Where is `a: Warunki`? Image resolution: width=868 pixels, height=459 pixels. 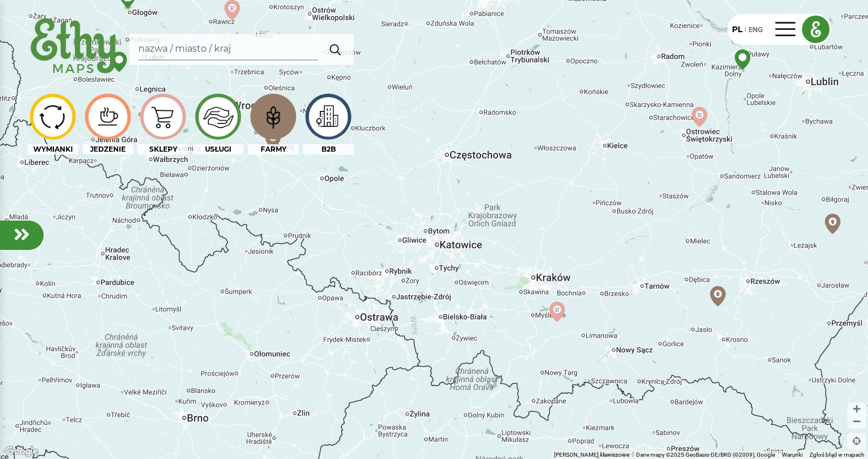 a: Warunki is located at coordinates (793, 455).